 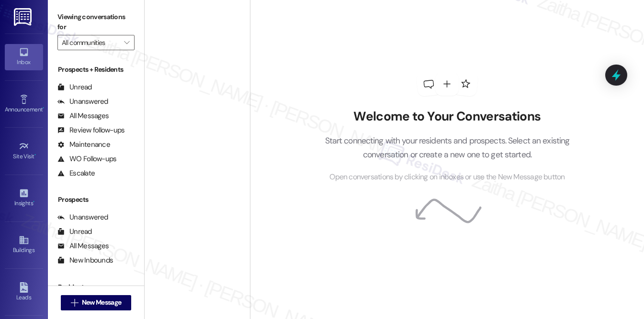 What do you see at coordinates (96, 69) in the screenshot?
I see `div: Prospects + Residents` at bounding box center [96, 69].